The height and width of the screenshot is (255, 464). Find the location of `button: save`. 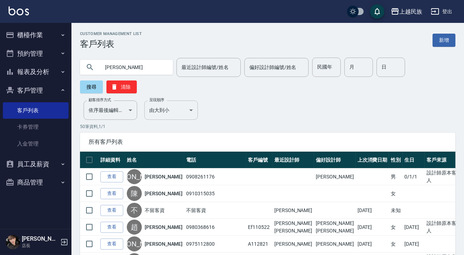

button: save is located at coordinates (377, 11).